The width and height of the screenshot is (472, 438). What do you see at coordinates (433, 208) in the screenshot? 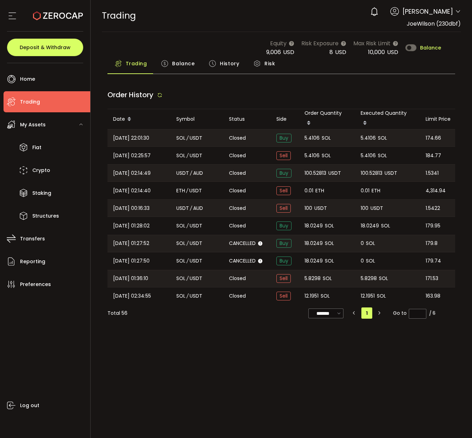
I see `span: 1.5422` at bounding box center [433, 208].